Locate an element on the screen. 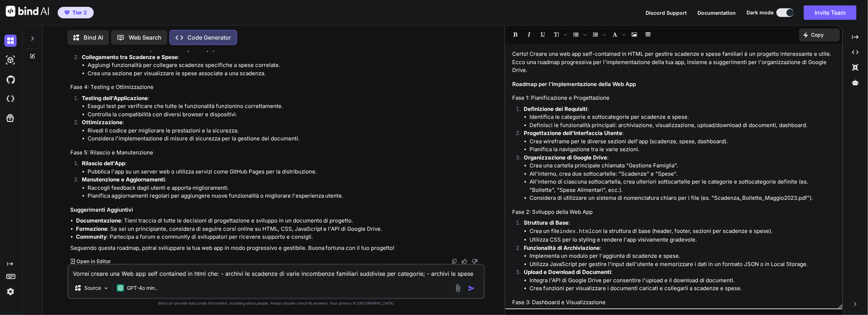 This screenshot has height=315, width=868. p: GPT-4o min.. is located at coordinates (142, 288).